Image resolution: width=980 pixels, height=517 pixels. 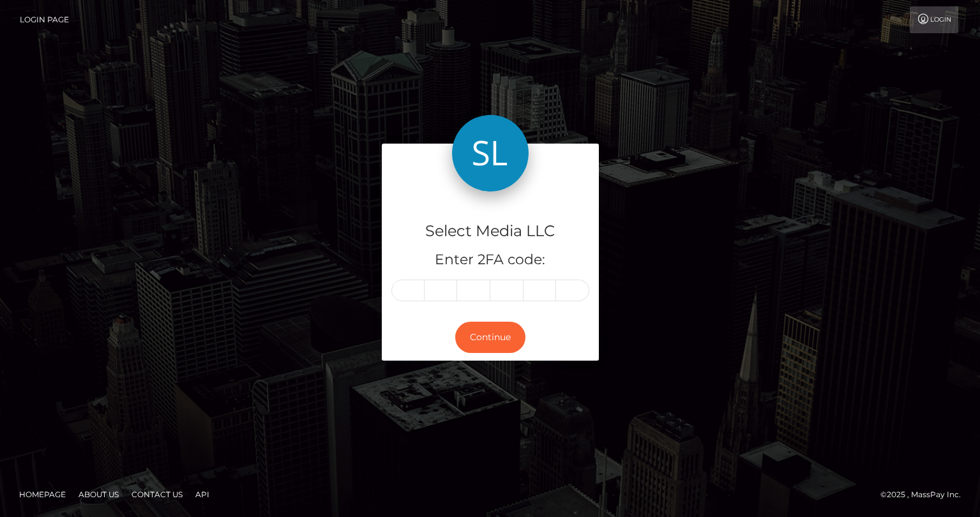 I want to click on a: Login Page, so click(x=44, y=20).